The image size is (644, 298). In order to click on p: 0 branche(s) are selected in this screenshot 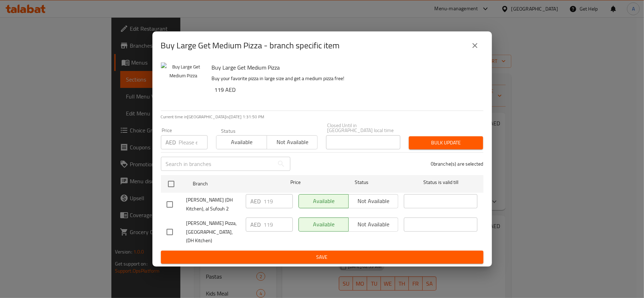, I will do `click(457, 164)`.